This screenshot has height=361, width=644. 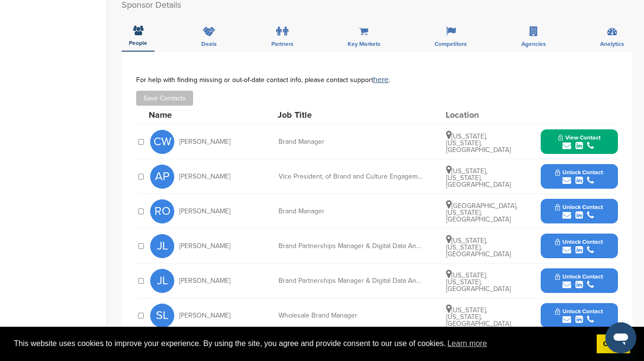 What do you see at coordinates (163, 177) in the screenshot?
I see `span: AP` at bounding box center [163, 177].